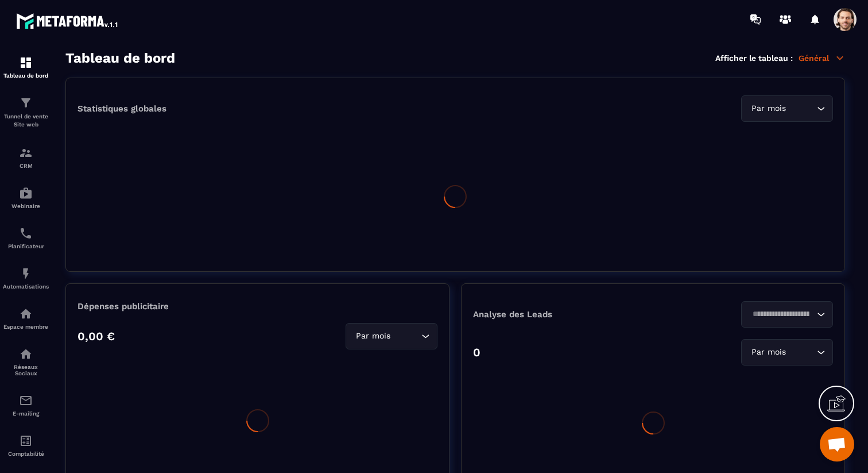 The width and height of the screenshot is (868, 473). Describe the element at coordinates (68, 20) in the screenshot. I see `img: logo` at that location.